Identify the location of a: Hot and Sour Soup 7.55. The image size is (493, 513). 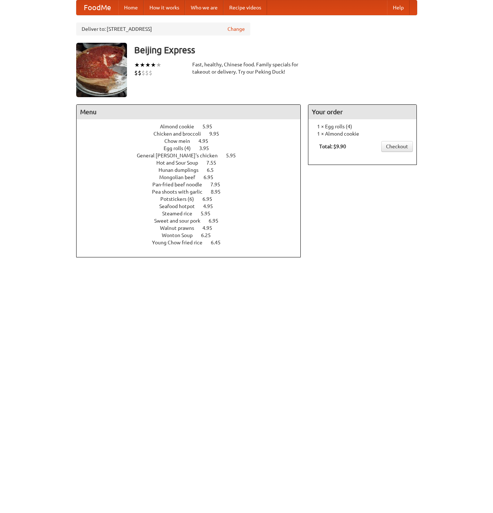
(193, 163).